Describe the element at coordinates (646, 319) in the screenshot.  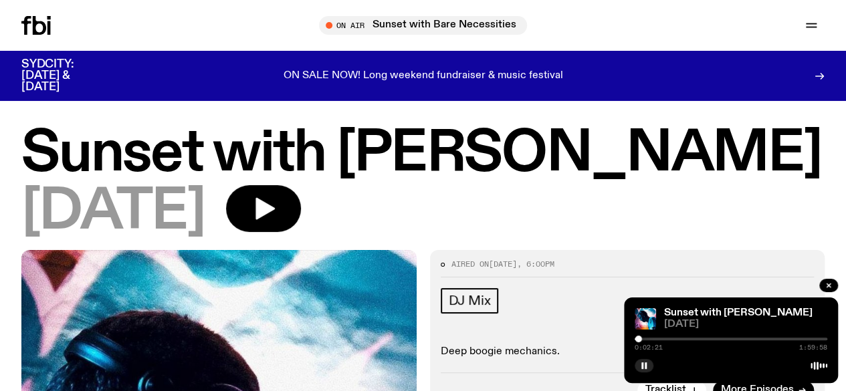
I see `img: Simon Caldwell stands side on, looking downwards. He has headphones on. Behind him is a brightly ...` at that location.